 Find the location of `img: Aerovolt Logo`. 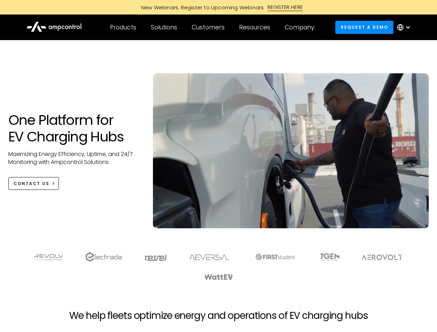

img: Aerovolt Logo is located at coordinates (382, 258).